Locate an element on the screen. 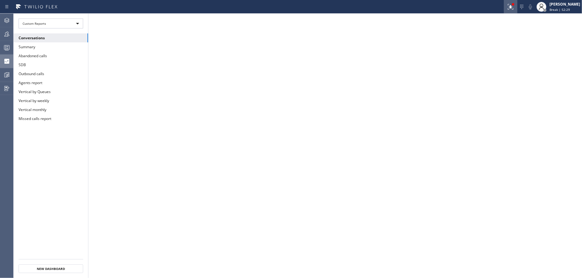 This screenshot has height=278, width=582. button: Vertical by Queues is located at coordinates (51, 91).